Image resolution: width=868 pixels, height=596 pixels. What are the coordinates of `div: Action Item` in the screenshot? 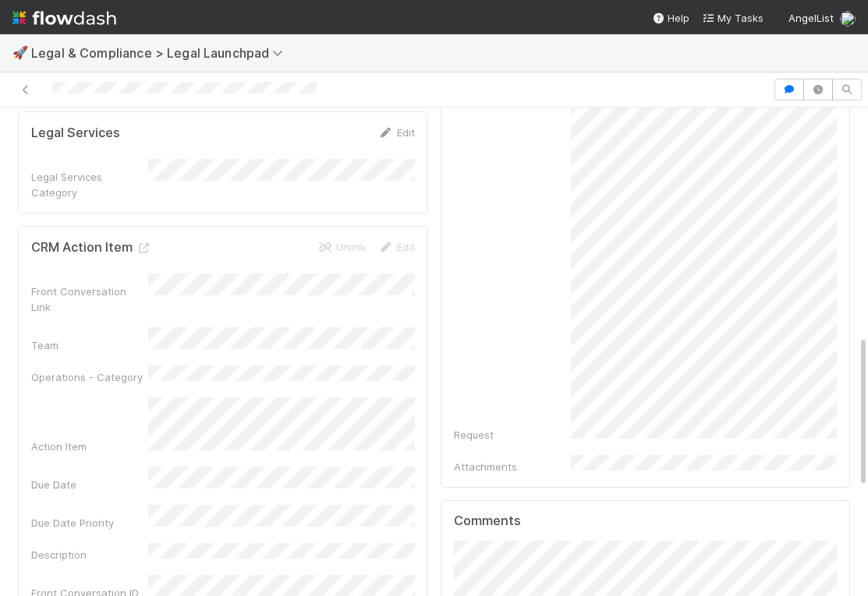 It's located at (90, 447).